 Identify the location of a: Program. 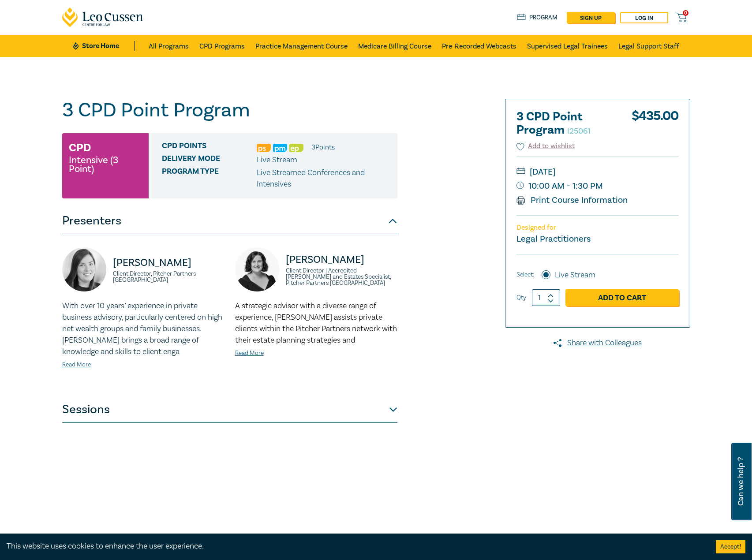
(537, 18).